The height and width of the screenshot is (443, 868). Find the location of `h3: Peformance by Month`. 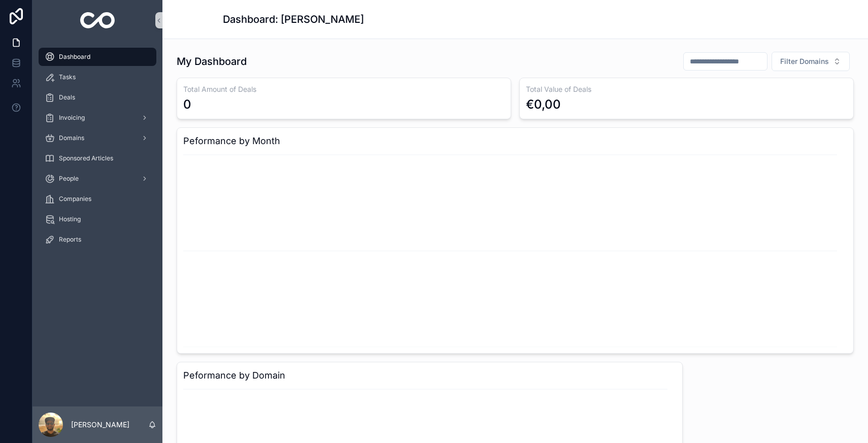

h3: Peformance by Month is located at coordinates (515, 141).